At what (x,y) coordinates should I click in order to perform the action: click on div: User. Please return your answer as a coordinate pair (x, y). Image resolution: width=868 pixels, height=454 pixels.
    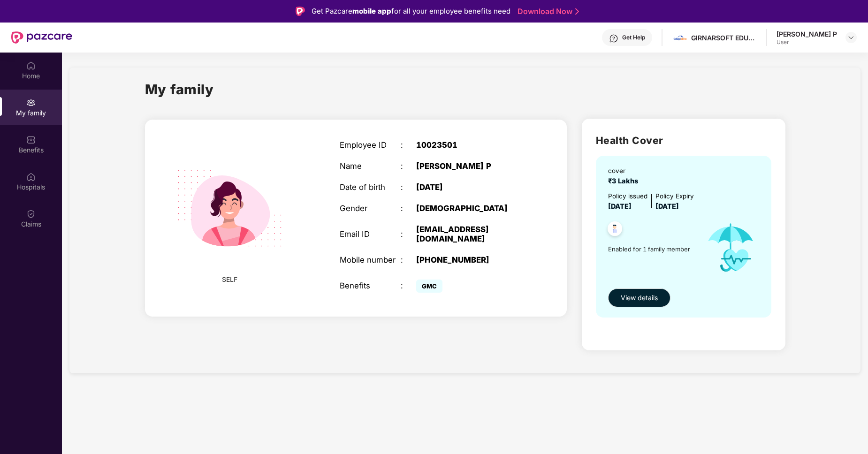
    Looking at the image, I should click on (806, 42).